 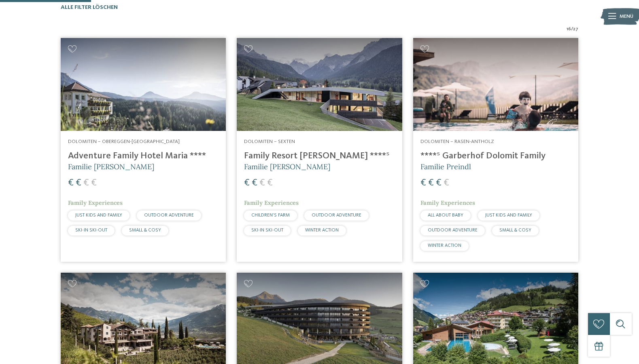 I want to click on span: Alle Filter löschen, so click(x=89, y=7).